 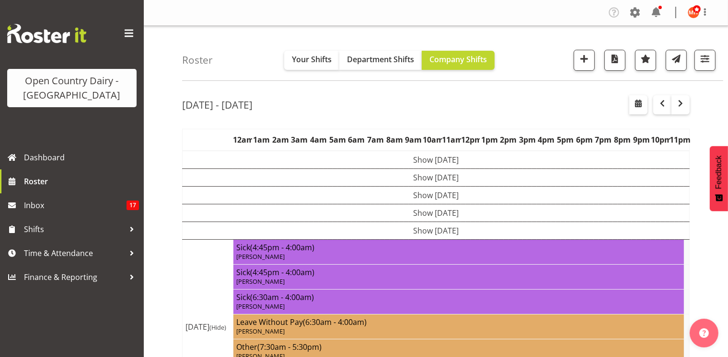 I want to click on th: 1pm, so click(x=489, y=140).